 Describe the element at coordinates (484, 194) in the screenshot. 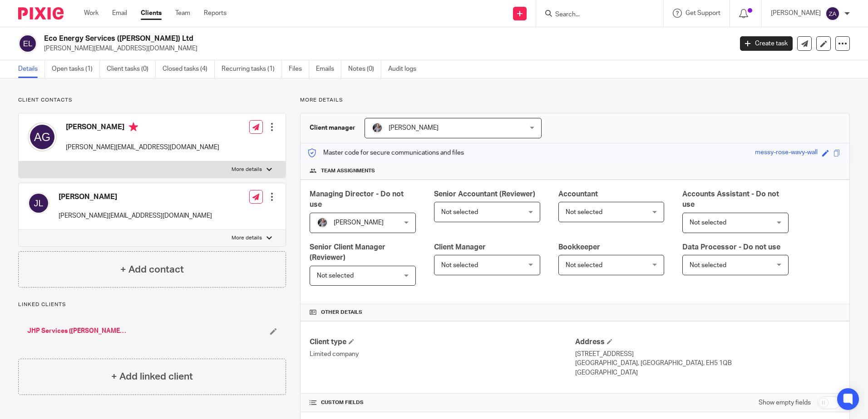

I see `span: Senior Accountant (Reviewer)` at that location.